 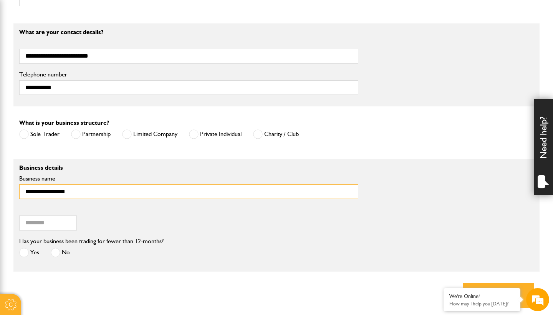 What do you see at coordinates (91, 134) in the screenshot?
I see `label: Partnership` at bounding box center [91, 134].